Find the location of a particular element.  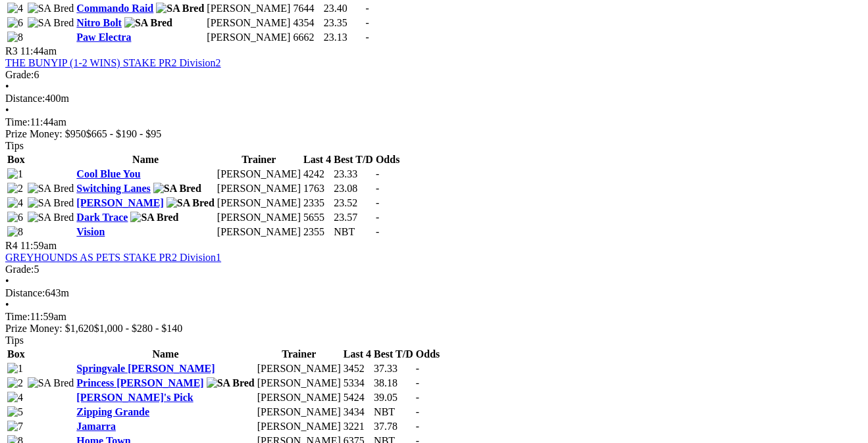

td: 4242 is located at coordinates (317, 174).